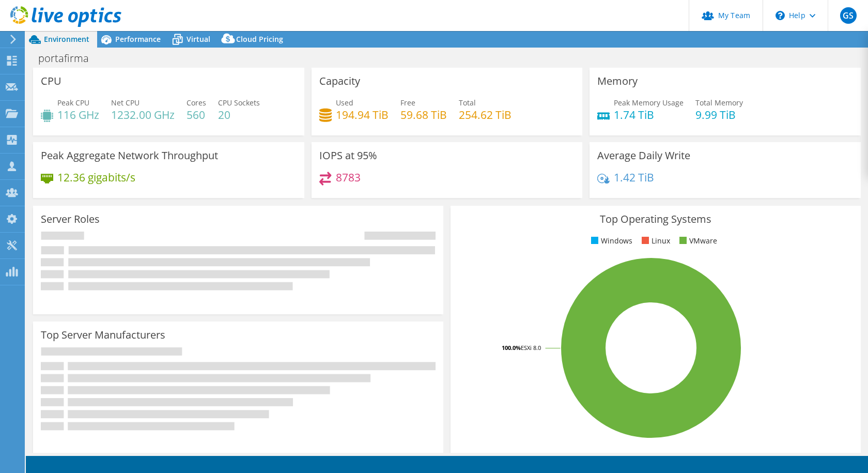 The image size is (868, 473). I want to click on h3: Capacity, so click(339, 81).